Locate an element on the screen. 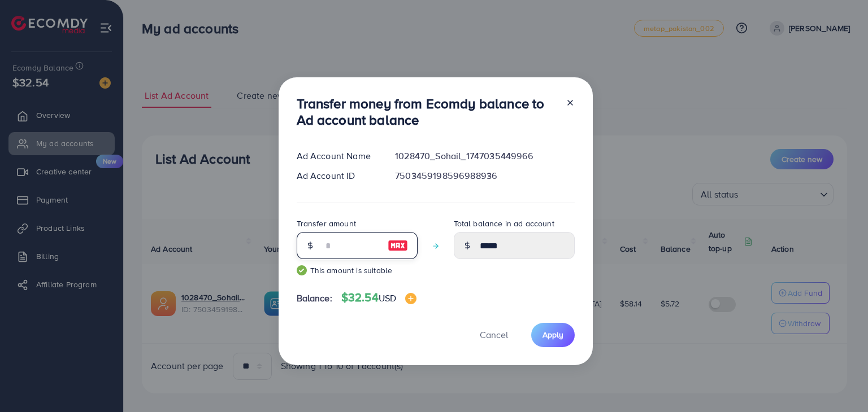 The height and width of the screenshot is (412, 868). div: Ad Account ID is located at coordinates (336, 176).